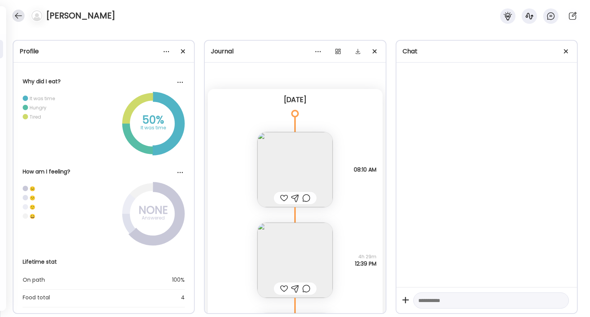  I want to click on span: 12:39 PM, so click(365, 264).